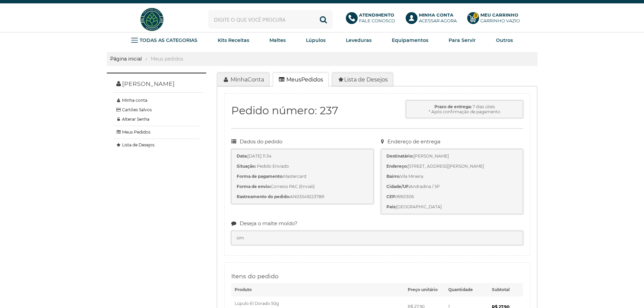  What do you see at coordinates (168, 40) in the screenshot?
I see `strong: TODAS AS CATEGORIAS` at bounding box center [168, 40].